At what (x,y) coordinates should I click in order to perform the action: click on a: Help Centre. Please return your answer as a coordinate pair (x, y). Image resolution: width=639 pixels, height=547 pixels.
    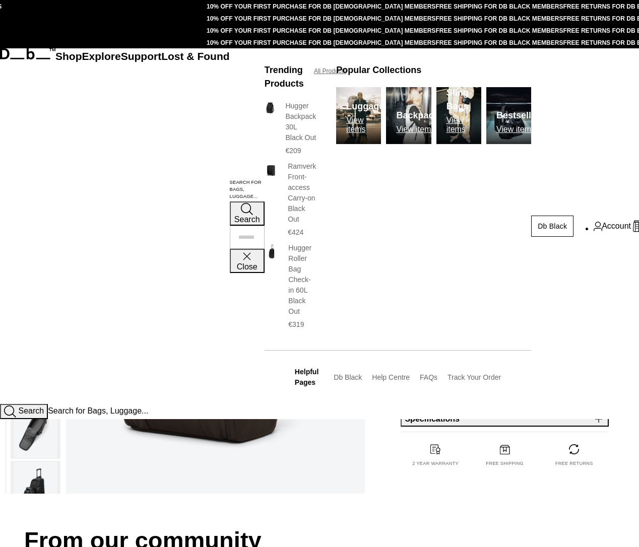
    Looking at the image, I should click on (390, 377).